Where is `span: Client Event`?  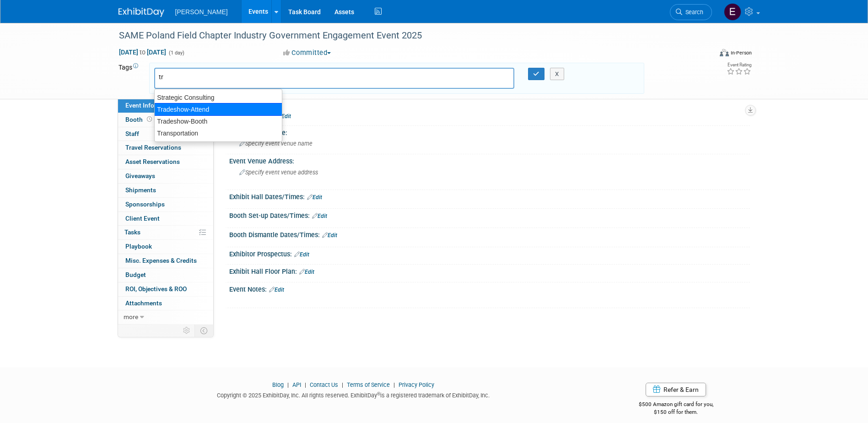
span: Client Event is located at coordinates (142, 218).